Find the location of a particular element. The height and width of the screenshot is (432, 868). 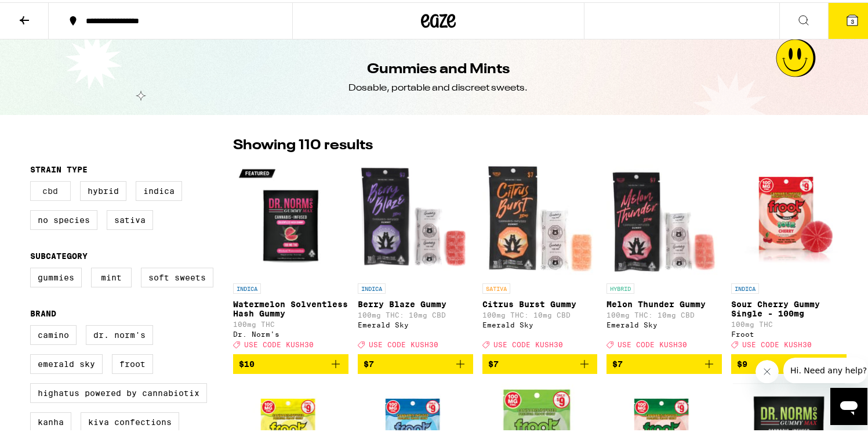

p: Watermelon Solventless Hash Gummy is located at coordinates (290, 306).